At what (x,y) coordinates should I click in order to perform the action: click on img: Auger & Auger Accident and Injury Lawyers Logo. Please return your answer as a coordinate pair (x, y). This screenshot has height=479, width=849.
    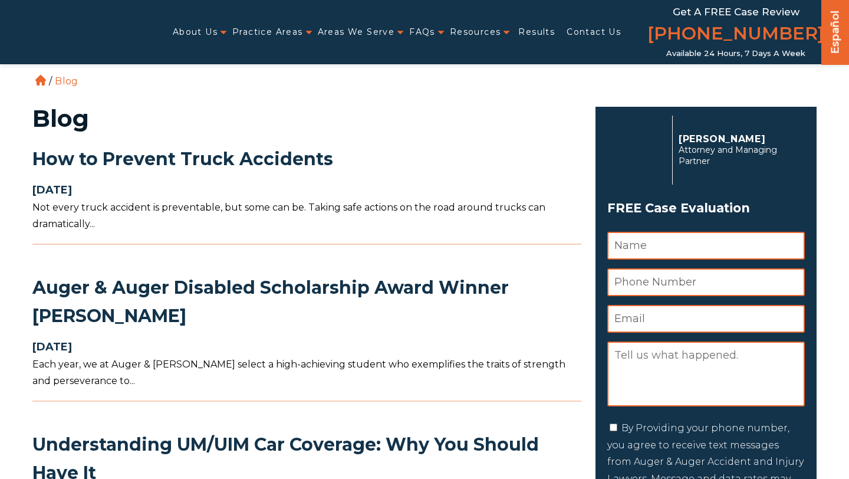
    Looking at the image, I should click on (77, 32).